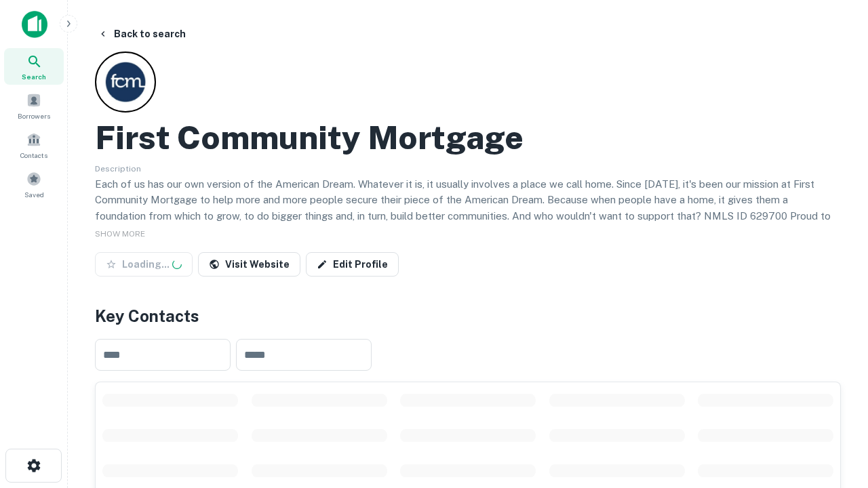 The width and height of the screenshot is (868, 488). Describe the element at coordinates (352, 264) in the screenshot. I see `a: Edit Profile` at that location.